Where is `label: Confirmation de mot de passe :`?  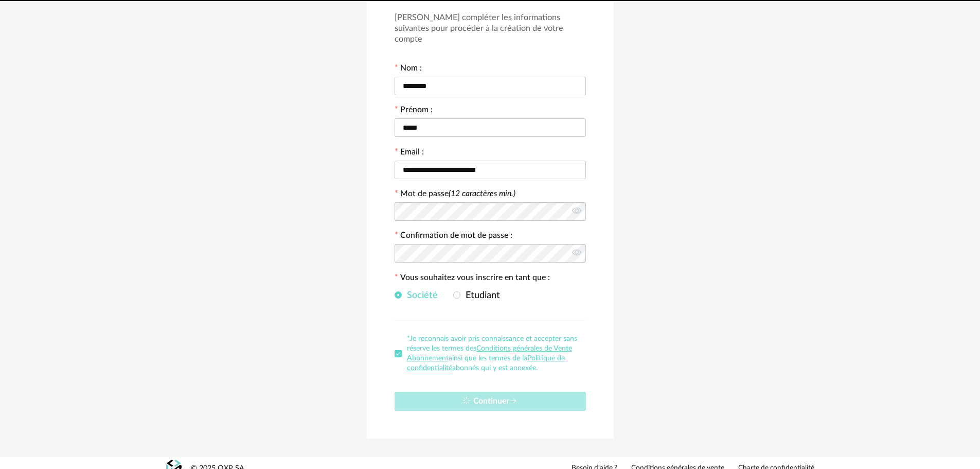
label: Confirmation de mot de passe : is located at coordinates (453, 237).